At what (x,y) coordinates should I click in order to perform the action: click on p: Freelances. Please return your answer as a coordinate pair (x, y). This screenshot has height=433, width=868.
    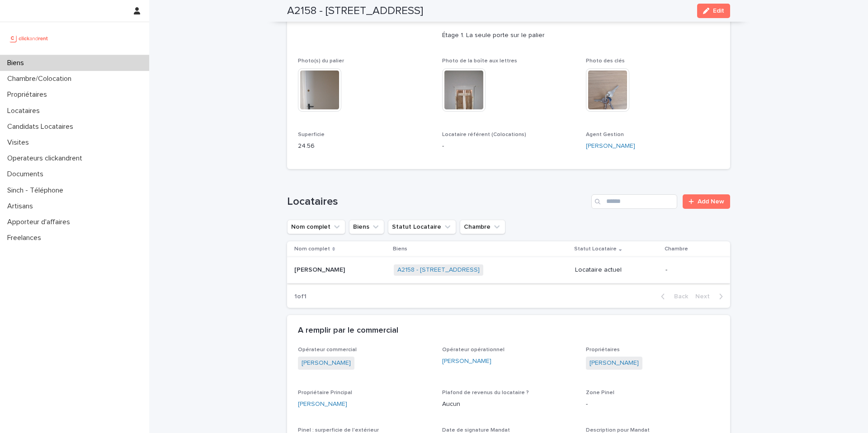
    Looking at the image, I should click on (26, 238).